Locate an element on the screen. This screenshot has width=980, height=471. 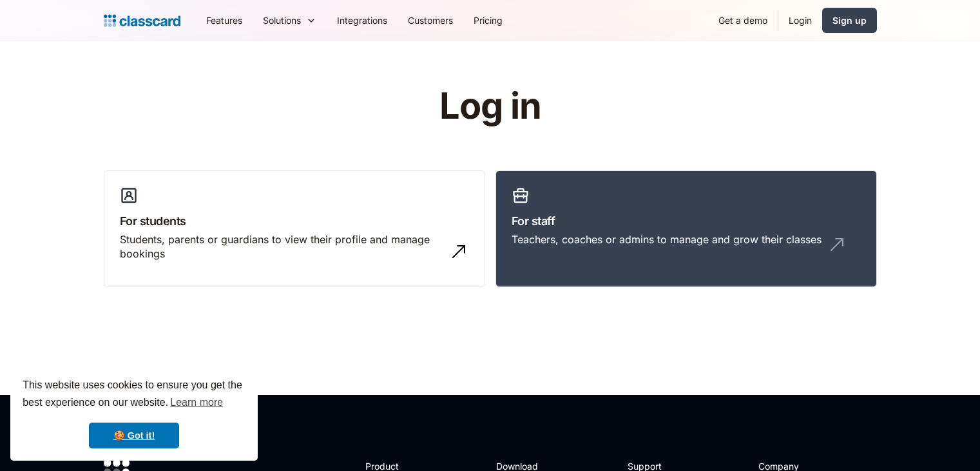
a: Features is located at coordinates (224, 20).